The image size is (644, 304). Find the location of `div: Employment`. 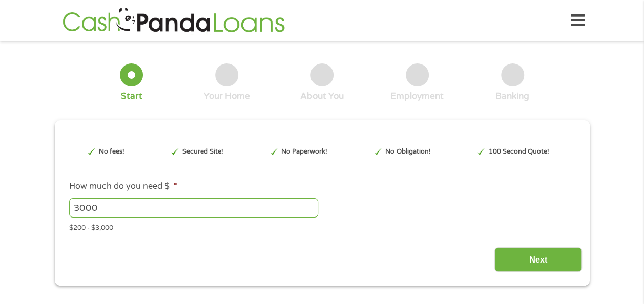

div: Employment is located at coordinates (417, 97).